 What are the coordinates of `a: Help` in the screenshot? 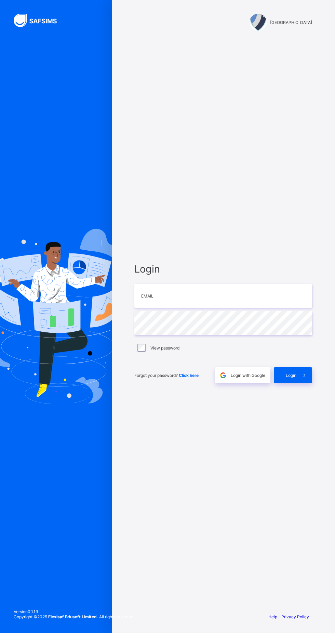 It's located at (273, 616).